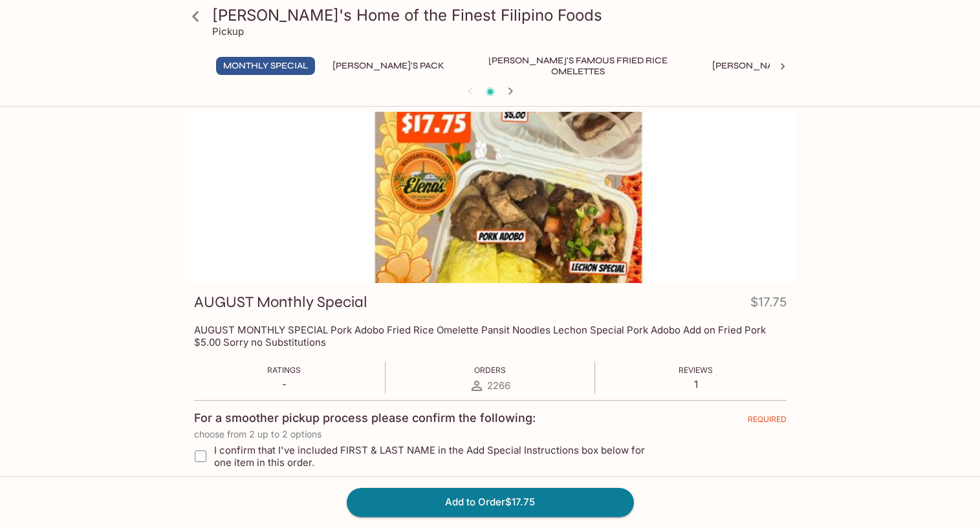 The height and width of the screenshot is (528, 980). What do you see at coordinates (768, 305) in the screenshot?
I see `h4: $17.75` at bounding box center [768, 305].